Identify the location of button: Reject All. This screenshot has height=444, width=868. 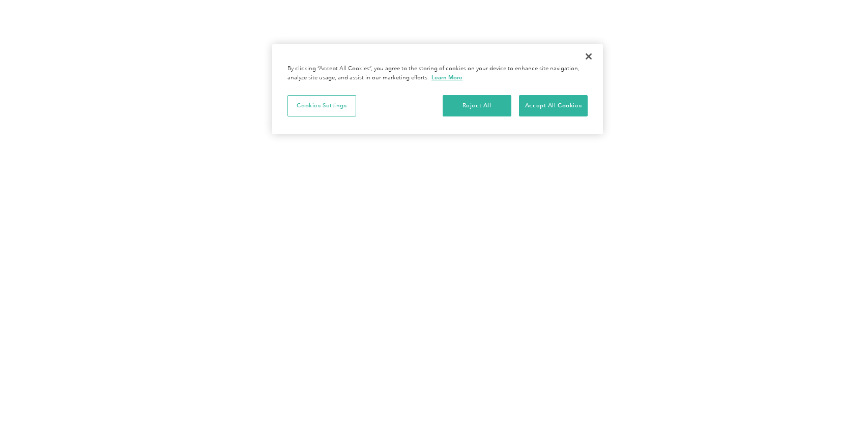
(477, 106).